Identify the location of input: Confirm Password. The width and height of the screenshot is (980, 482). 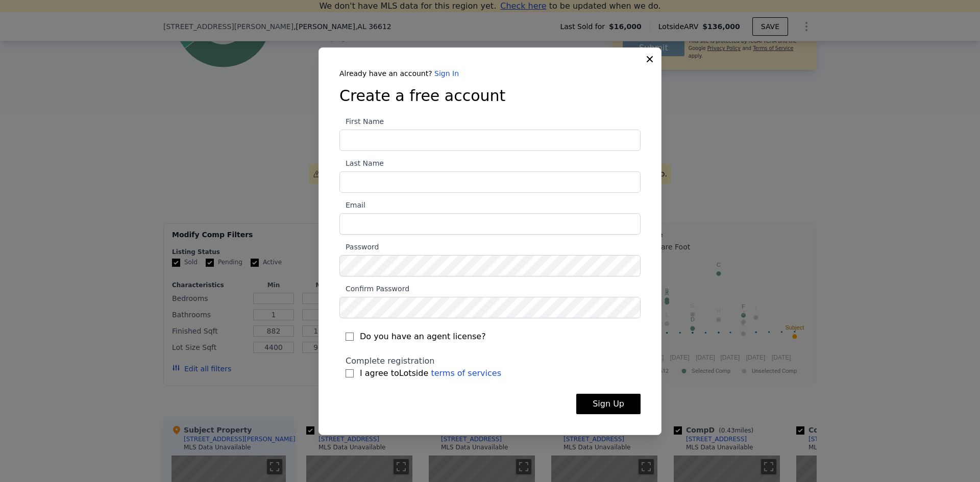
(490, 308).